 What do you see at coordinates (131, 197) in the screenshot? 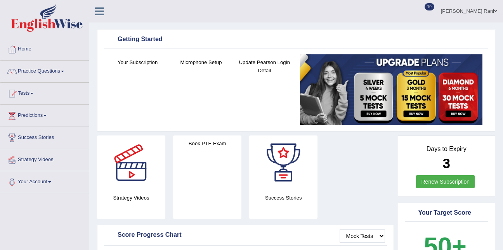
I see `h4: Strategy Videos` at bounding box center [131, 197].